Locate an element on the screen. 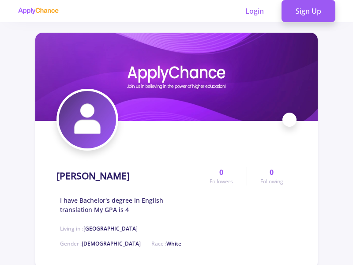  a: 0Following is located at coordinates (272, 176).